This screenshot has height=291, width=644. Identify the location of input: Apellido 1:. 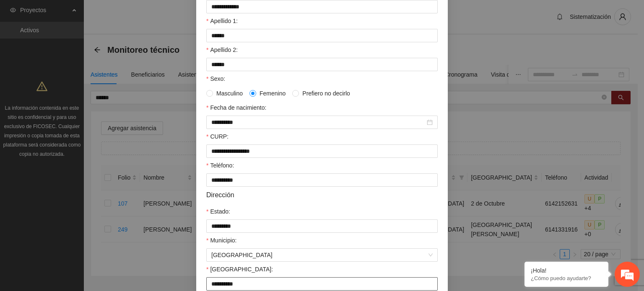
(322, 35).